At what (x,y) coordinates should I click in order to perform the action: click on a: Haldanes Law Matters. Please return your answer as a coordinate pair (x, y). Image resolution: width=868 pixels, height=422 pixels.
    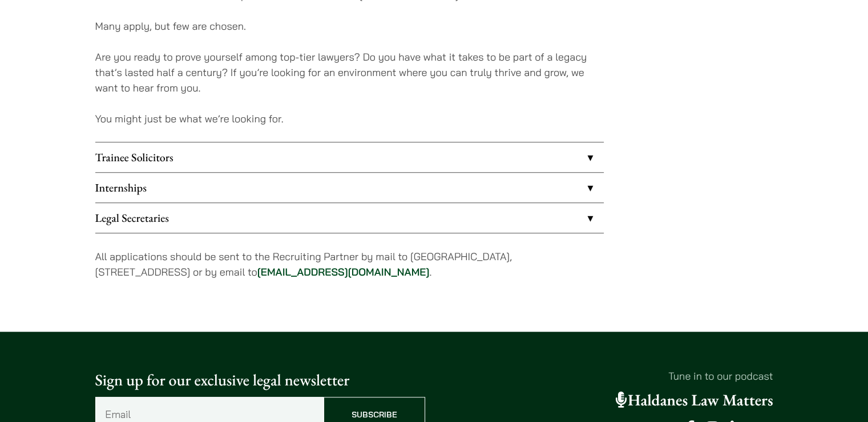
    Looking at the image, I should click on (695, 400).